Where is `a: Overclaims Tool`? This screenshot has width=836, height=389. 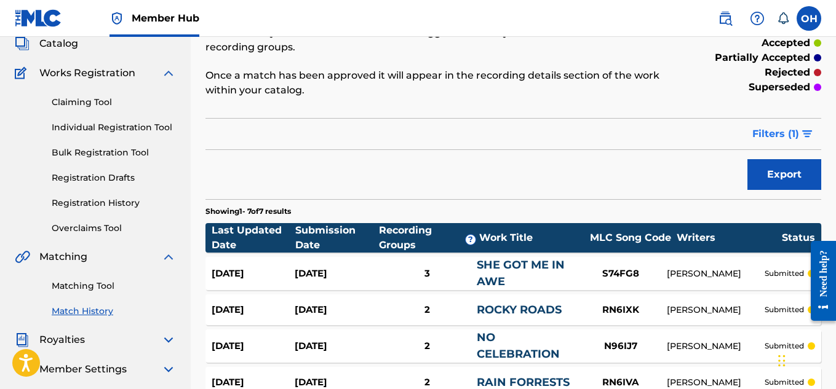 a: Overclaims Tool is located at coordinates (114, 228).